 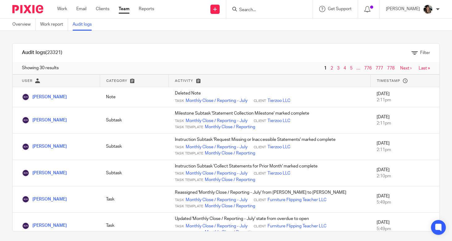 I want to click on span: Category, so click(x=117, y=81).